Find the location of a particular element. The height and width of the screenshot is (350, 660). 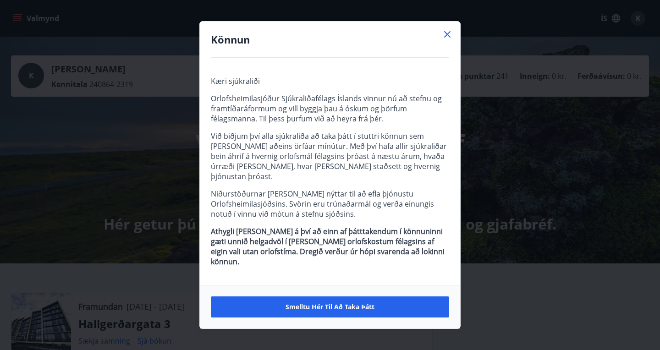

h4: Könnun is located at coordinates (330, 39).